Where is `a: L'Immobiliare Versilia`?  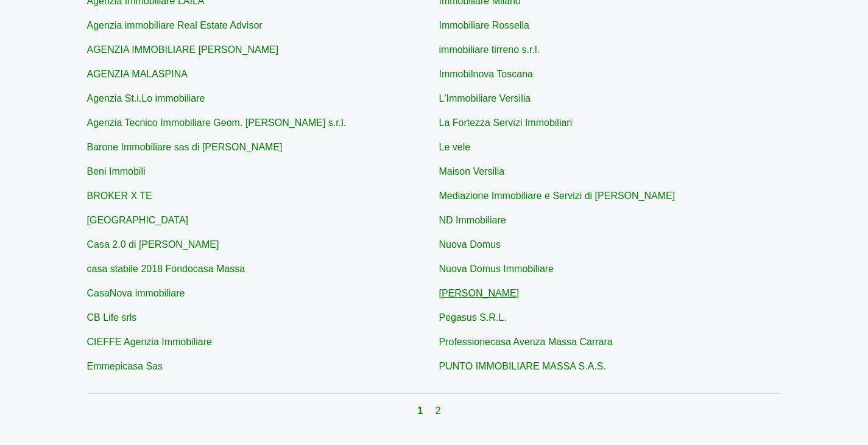
a: L'Immobiliare Versilia is located at coordinates (484, 98).